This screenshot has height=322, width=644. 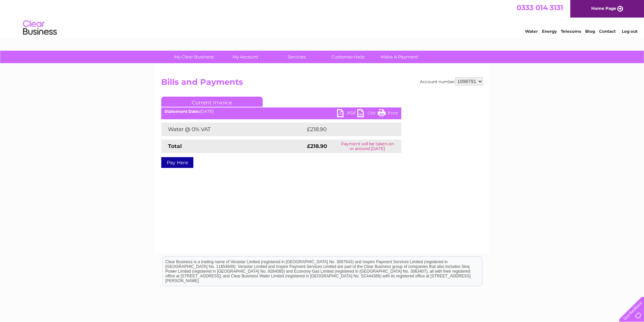 I want to click on a: PDF, so click(x=347, y=114).